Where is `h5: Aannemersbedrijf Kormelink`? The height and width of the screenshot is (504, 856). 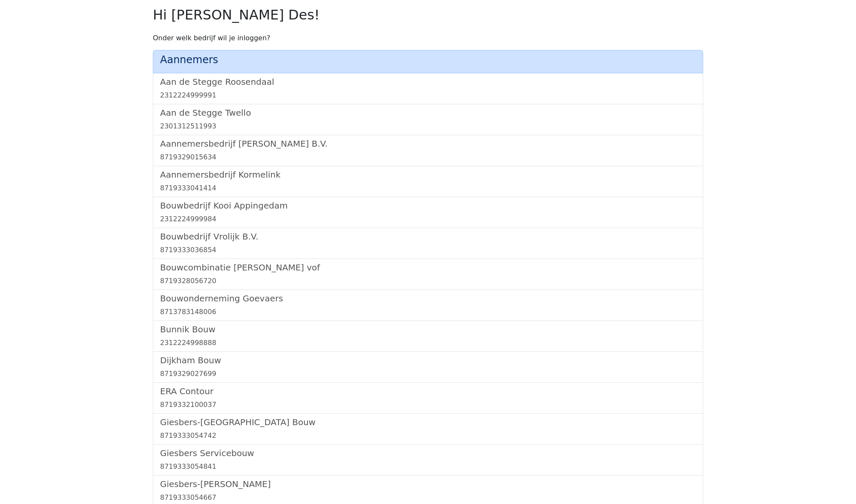 h5: Aannemersbedrijf Kormelink is located at coordinates (428, 175).